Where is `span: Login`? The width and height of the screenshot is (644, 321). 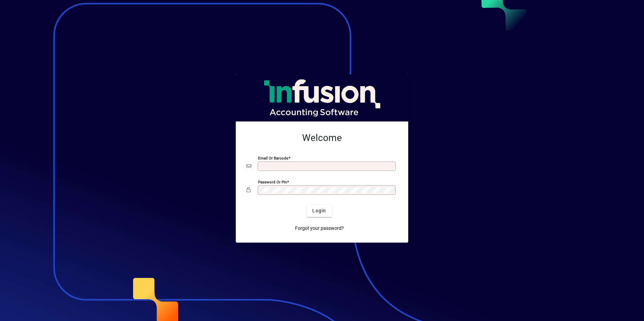
span: Login is located at coordinates (319, 211).